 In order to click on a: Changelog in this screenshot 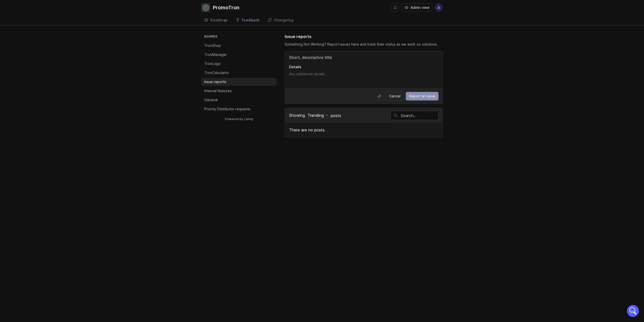, I will do `click(281, 20)`.